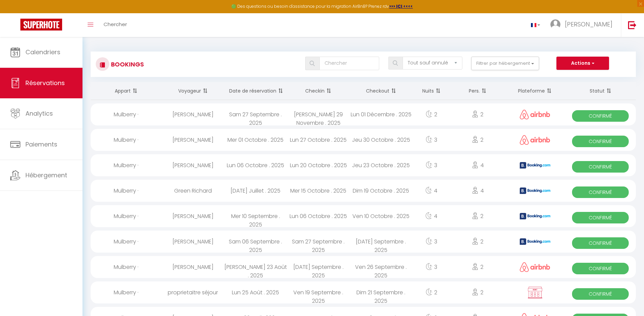 The height and width of the screenshot is (316, 644). What do you see at coordinates (126, 91) in the screenshot?
I see `th: Sort by rentals` at bounding box center [126, 91].